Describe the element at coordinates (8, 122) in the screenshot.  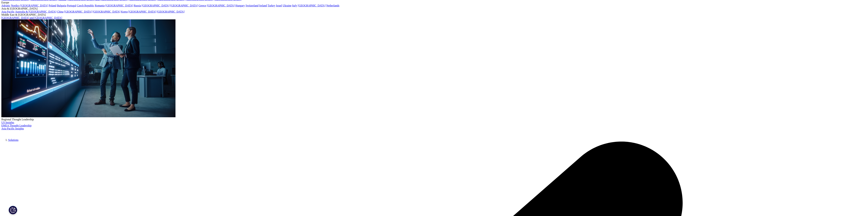
I see `a: US Insights` at that location.